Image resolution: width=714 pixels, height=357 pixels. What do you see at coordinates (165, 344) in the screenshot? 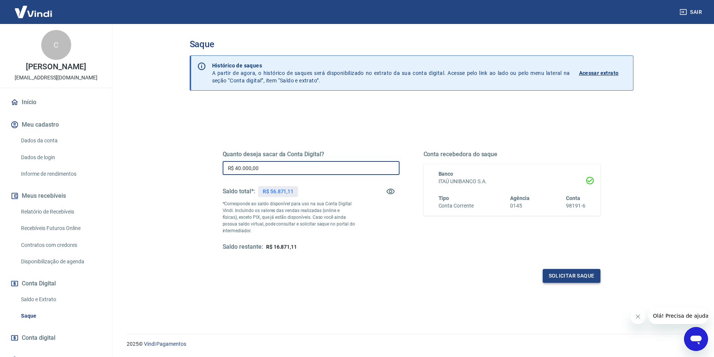
I see `a: Vindi Pagamentos` at bounding box center [165, 344].